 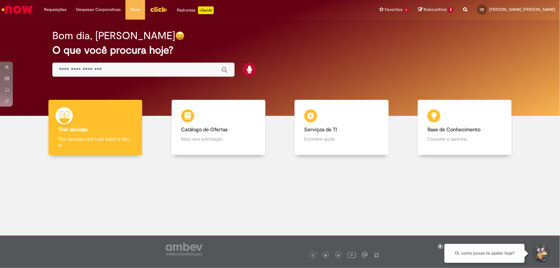 I want to click on a: Serviços de TI Encontre ajuda, so click(x=342, y=127).